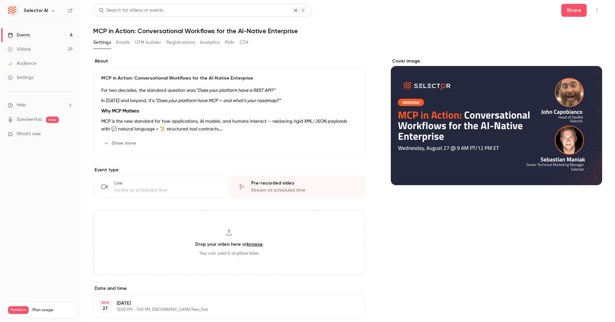 This screenshot has height=322, width=615. Describe the element at coordinates (52, 310) in the screenshot. I see `span: Plan usage` at that location.